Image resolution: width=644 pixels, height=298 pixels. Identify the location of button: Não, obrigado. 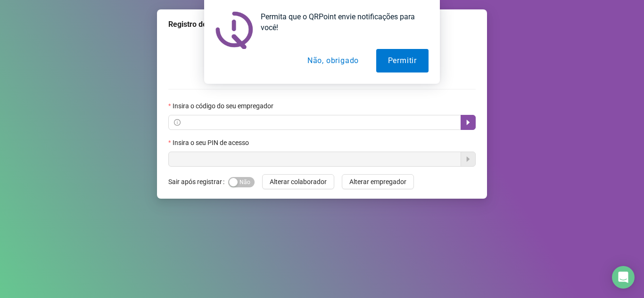
(333, 61).